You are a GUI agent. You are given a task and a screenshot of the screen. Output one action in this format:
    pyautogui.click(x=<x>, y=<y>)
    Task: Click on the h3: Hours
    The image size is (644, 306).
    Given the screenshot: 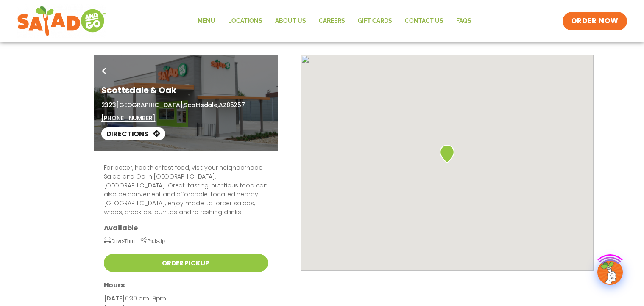 What is the action you would take?
    pyautogui.click(x=186, y=285)
    